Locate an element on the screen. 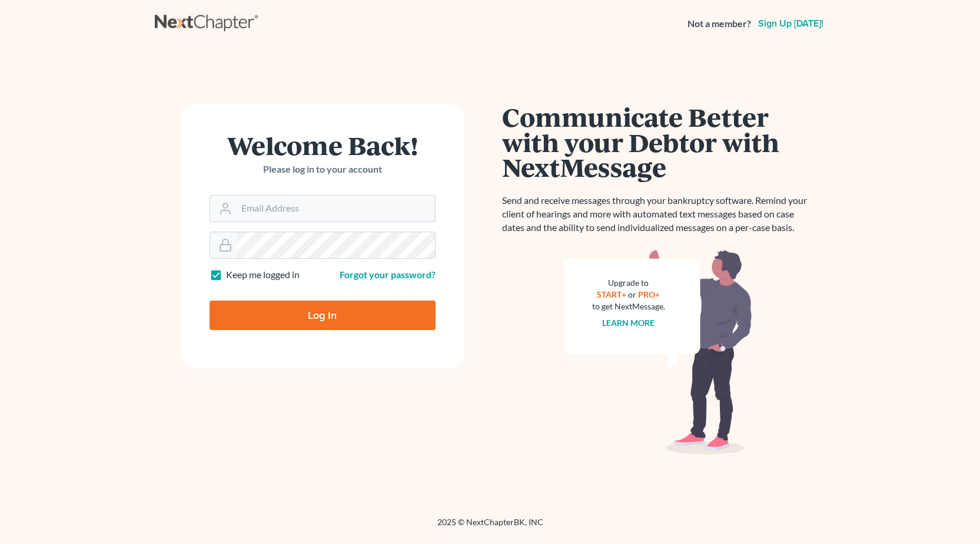 The height and width of the screenshot is (544, 980). h1: Communicate Better with your Debtor with NextMessage is located at coordinates (658, 142).